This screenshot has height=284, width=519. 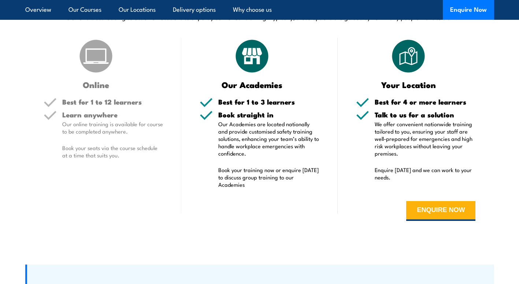 I want to click on p: Our Academies are located nationally and provide customised safety training solutions, enhancing ..., so click(x=269, y=139).